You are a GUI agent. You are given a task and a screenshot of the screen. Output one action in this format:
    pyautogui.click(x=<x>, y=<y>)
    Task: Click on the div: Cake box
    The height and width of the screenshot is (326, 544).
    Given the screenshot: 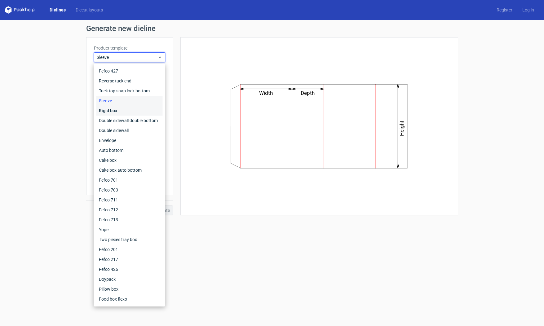 What is the action you would take?
    pyautogui.click(x=130, y=160)
    